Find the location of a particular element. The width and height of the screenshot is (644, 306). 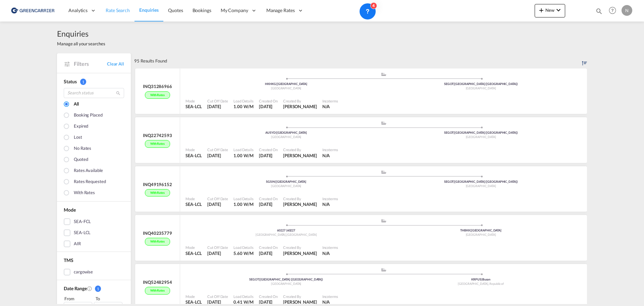

span: Manage Rates is located at coordinates (281, 10).